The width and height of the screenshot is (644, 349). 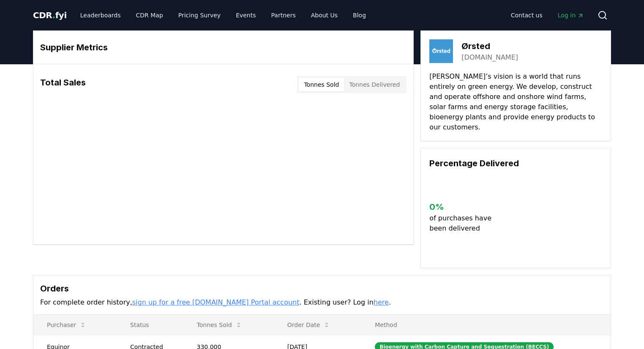 What do you see at coordinates (464, 207) in the screenshot?
I see `h3: 0 %` at bounding box center [464, 207].